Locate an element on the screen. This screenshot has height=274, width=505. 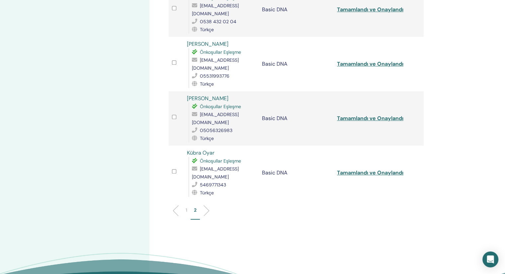
div: Open Intercom Messenger is located at coordinates (490, 260).